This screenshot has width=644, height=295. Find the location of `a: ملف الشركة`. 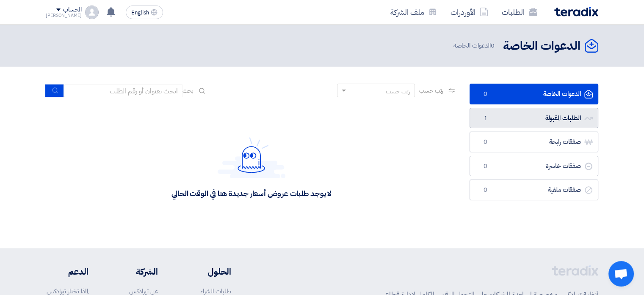

a: ملف الشركة is located at coordinates (414, 12).